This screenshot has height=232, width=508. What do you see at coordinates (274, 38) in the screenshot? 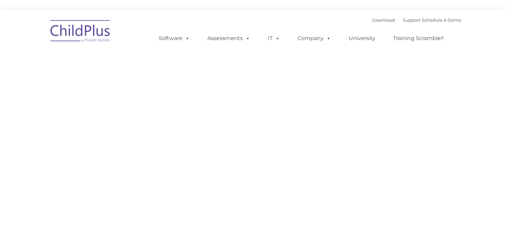
I see `a: IT` at bounding box center [274, 38].